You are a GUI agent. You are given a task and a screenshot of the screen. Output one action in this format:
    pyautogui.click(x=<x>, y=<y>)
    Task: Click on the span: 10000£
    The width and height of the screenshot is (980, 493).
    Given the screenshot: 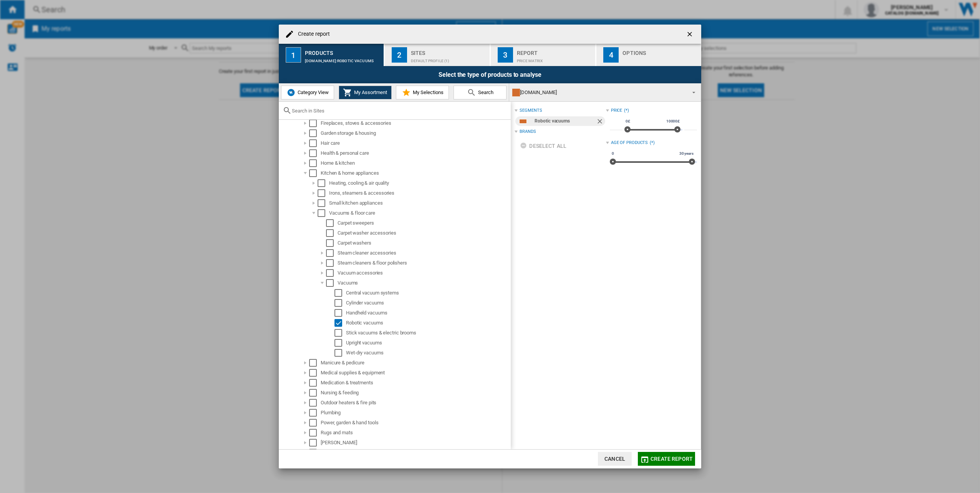 What is the action you would take?
    pyautogui.click(x=673, y=121)
    